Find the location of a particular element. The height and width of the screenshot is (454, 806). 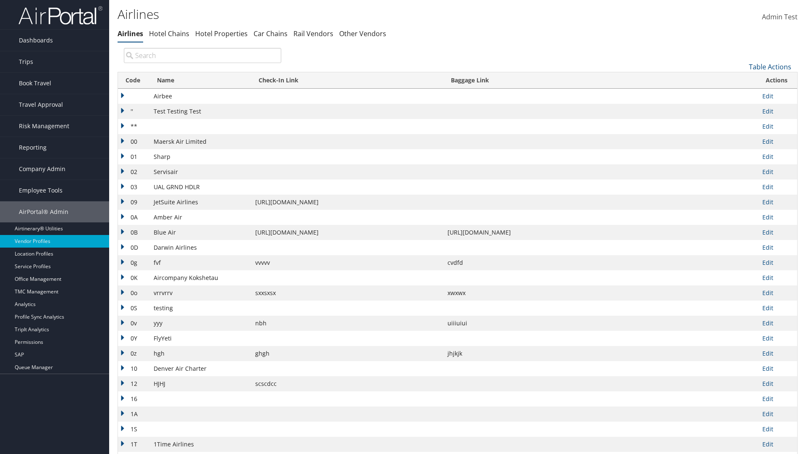

td: Maersk Air Limited is located at coordinates (200, 142).